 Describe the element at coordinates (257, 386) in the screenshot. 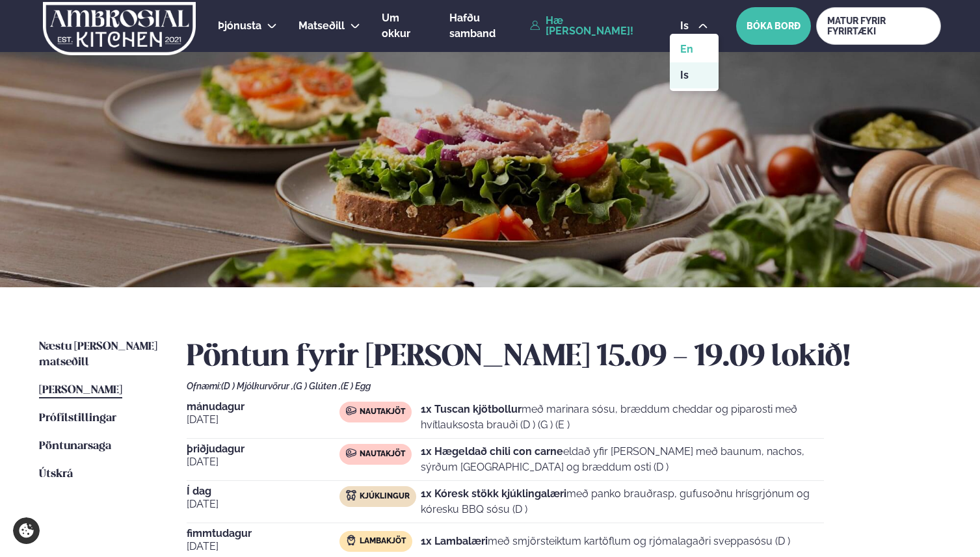

I see `span: (D ) Mjólkurvörur ,` at that location.